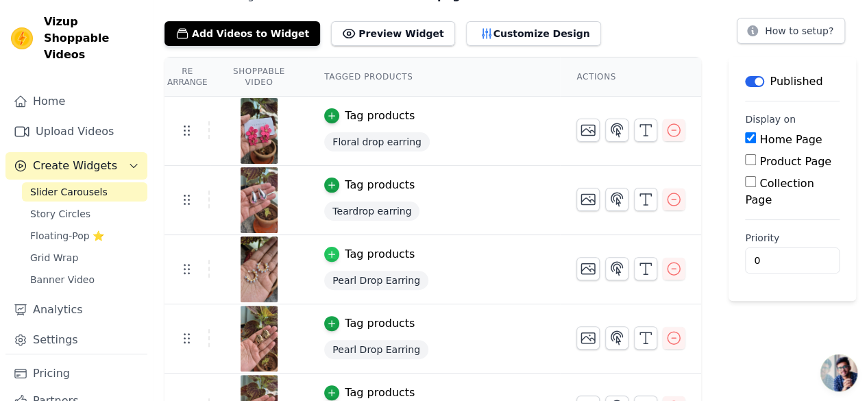 This screenshot has width=867, height=401. What do you see at coordinates (76, 101) in the screenshot?
I see `a: Home` at bounding box center [76, 101].